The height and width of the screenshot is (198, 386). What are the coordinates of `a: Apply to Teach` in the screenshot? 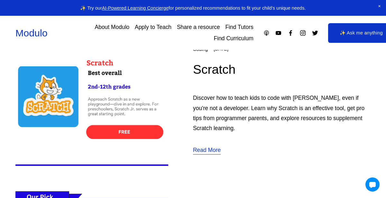 It's located at (153, 27).